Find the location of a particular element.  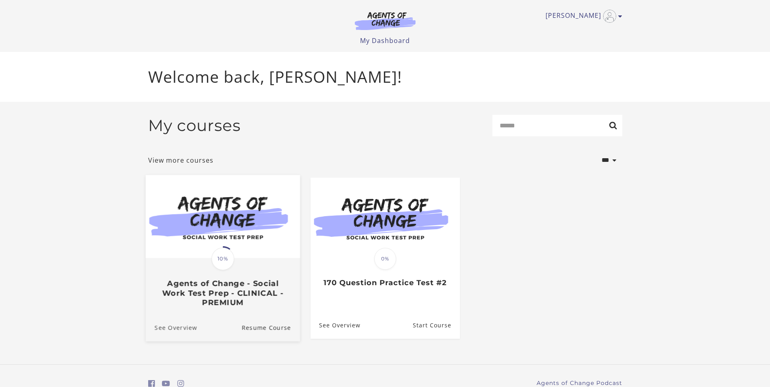

a: Toggle menu is located at coordinates (581, 16).